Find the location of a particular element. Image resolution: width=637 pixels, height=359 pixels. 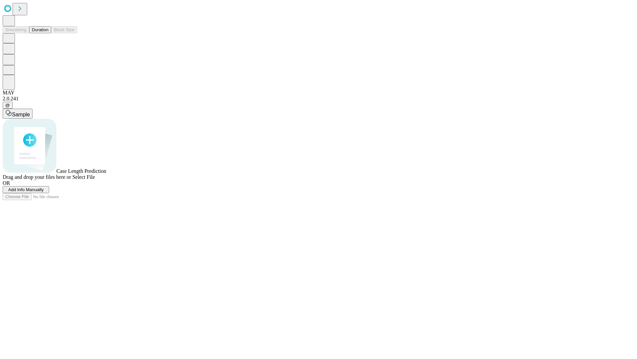

span: OR is located at coordinates (6, 183).